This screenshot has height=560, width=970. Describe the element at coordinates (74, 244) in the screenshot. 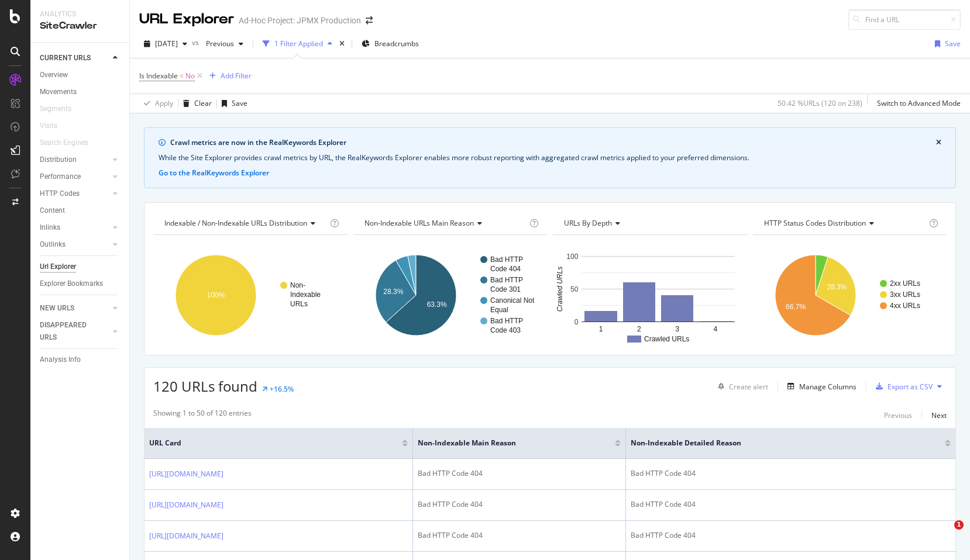

I see `a: Outlinks` at that location.